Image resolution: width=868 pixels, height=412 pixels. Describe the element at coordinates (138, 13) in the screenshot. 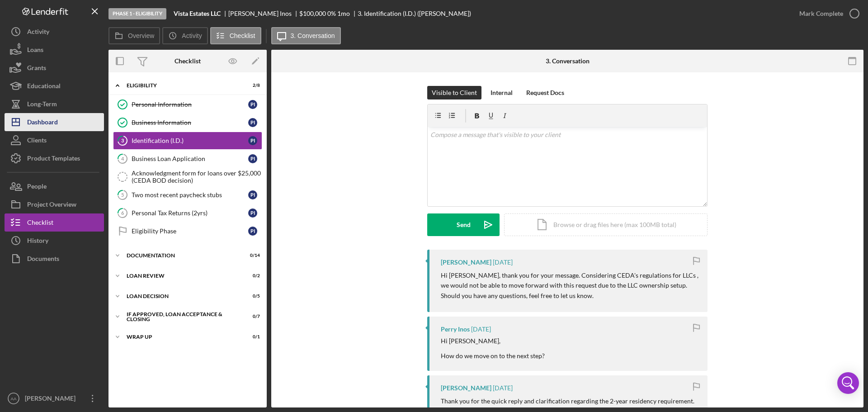

I see `div: Phase 1 - Eligibility` at that location.